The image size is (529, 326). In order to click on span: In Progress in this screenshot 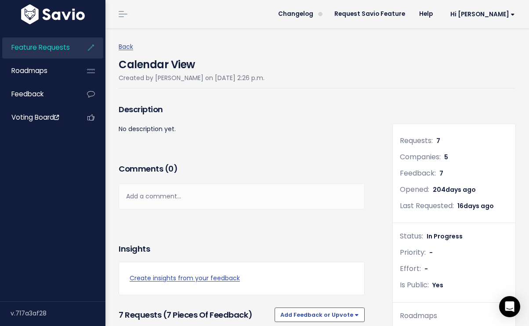, I will do `click(445, 236)`.